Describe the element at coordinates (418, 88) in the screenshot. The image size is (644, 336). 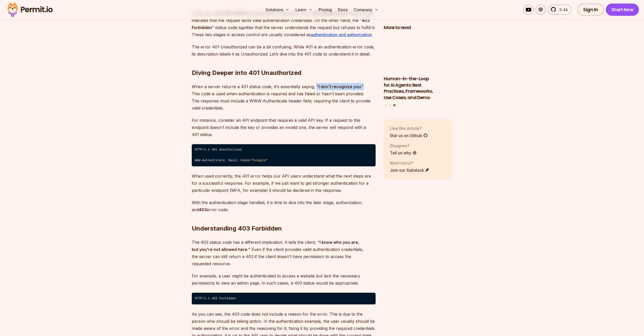
I see `h3: Human-in-the-Loop for AI Agents: Best Practices, Frameworks, Use Cases, and Demo` at that location.